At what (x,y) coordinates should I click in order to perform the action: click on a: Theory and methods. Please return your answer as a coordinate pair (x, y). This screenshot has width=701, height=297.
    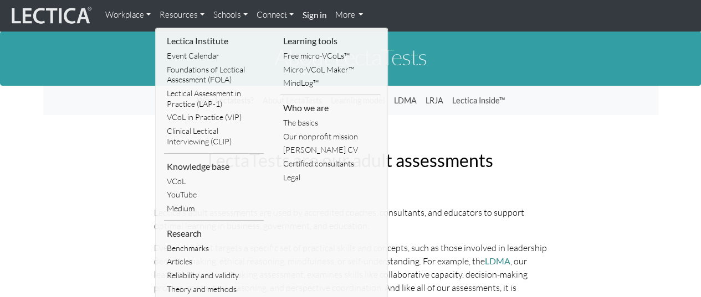
    Looking at the image, I should click on (214, 290).